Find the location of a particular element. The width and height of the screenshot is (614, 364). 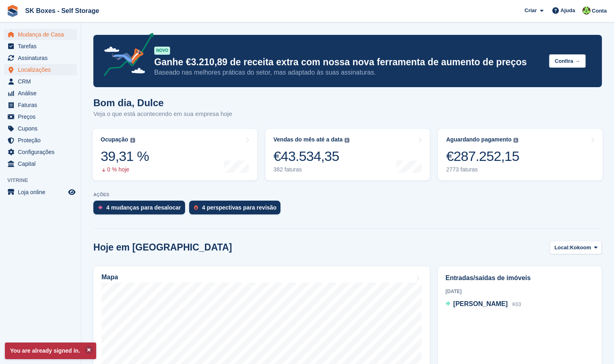

h2: Mapa is located at coordinates (109, 278).